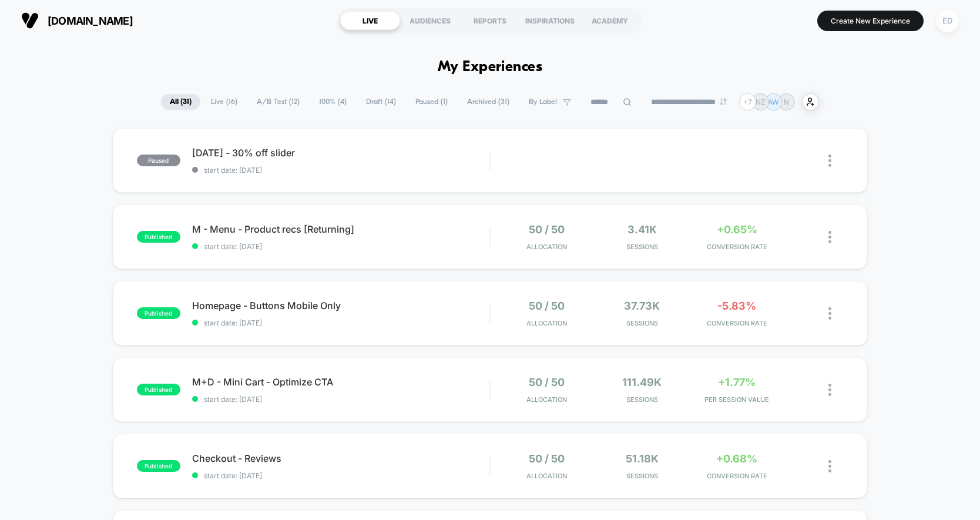  Describe the element at coordinates (786, 102) in the screenshot. I see `p: N` at that location.